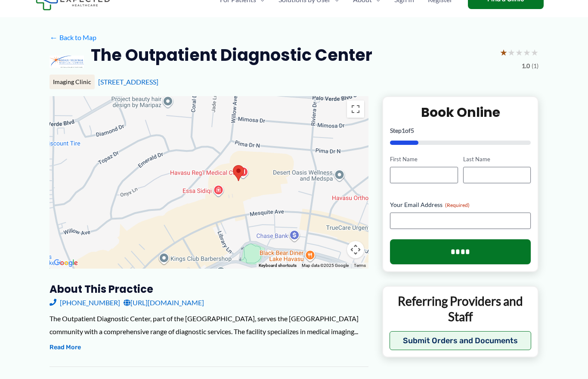 The width and height of the screenshot is (588, 379). I want to click on span: 1, so click(403, 130).